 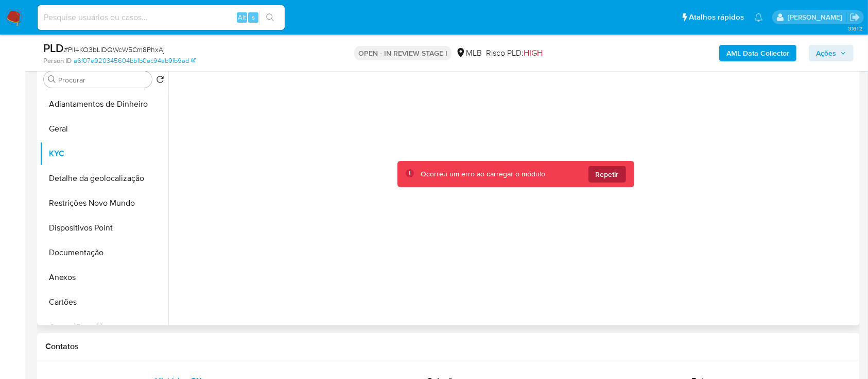 What do you see at coordinates (52, 79) in the screenshot?
I see `button: Procurar` at bounding box center [52, 79].